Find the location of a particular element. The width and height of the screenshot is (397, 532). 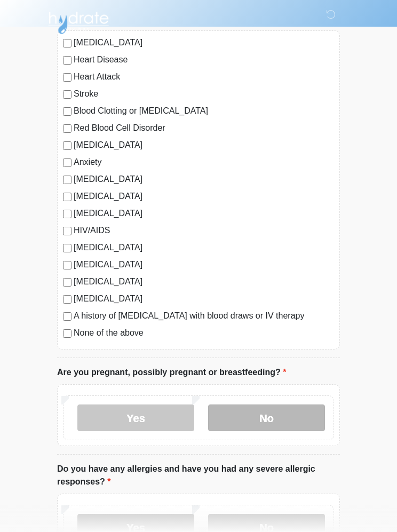

label: Red Blood Cell Disorder is located at coordinates (204, 128).